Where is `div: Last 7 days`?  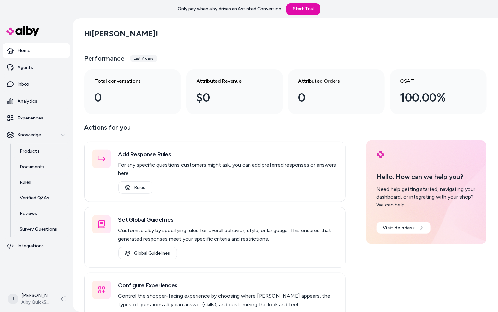 div: Last 7 days is located at coordinates (144, 58).